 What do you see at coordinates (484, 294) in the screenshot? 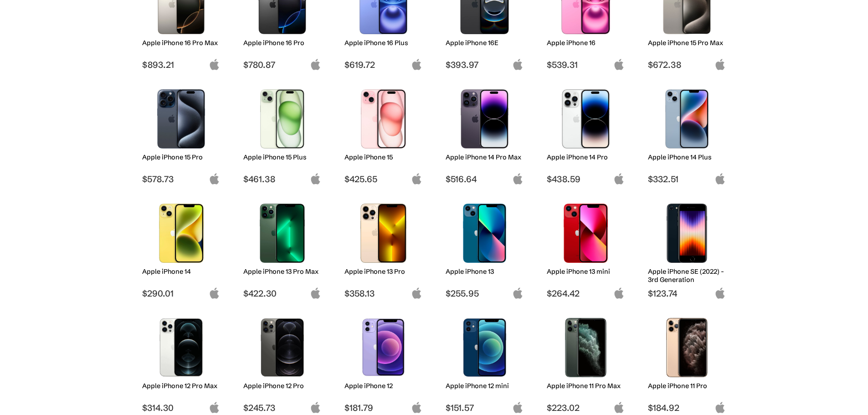
I see `span: $255.95` at bounding box center [484, 294].